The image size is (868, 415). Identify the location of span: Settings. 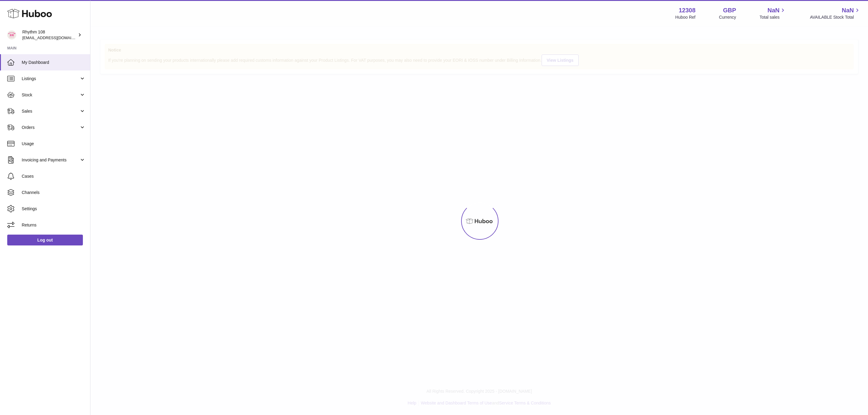
(53, 209).